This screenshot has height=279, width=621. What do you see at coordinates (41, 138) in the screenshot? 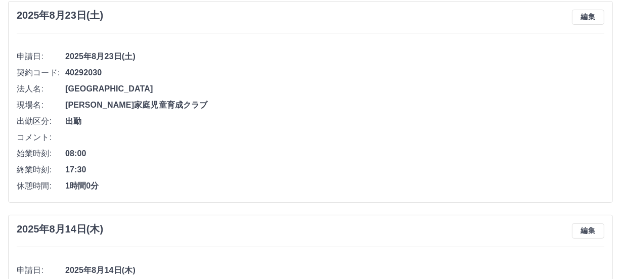
I see `span: コメント:` at bounding box center [41, 138].